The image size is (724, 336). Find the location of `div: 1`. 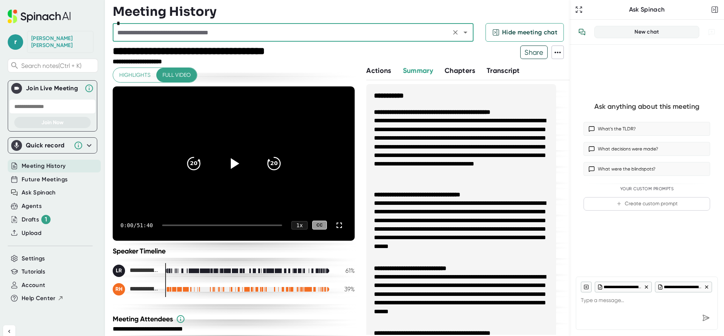

div: 1 is located at coordinates (46, 220).